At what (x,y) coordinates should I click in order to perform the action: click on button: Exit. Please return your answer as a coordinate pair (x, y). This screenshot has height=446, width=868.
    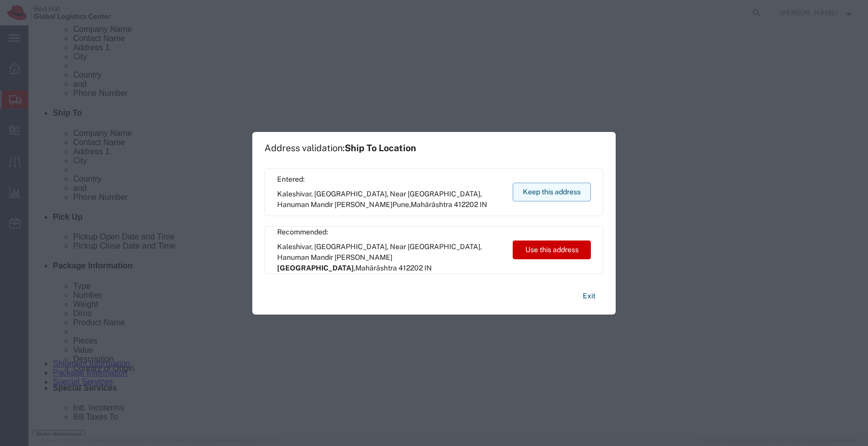
    Looking at the image, I should click on (589, 296).